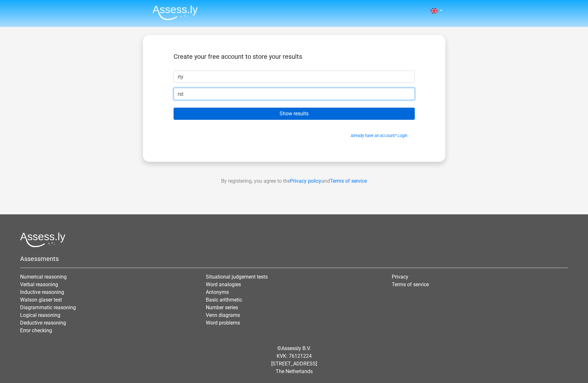 The width and height of the screenshot is (588, 383). What do you see at coordinates (217, 292) in the screenshot?
I see `a: Antonyms` at bounding box center [217, 292].